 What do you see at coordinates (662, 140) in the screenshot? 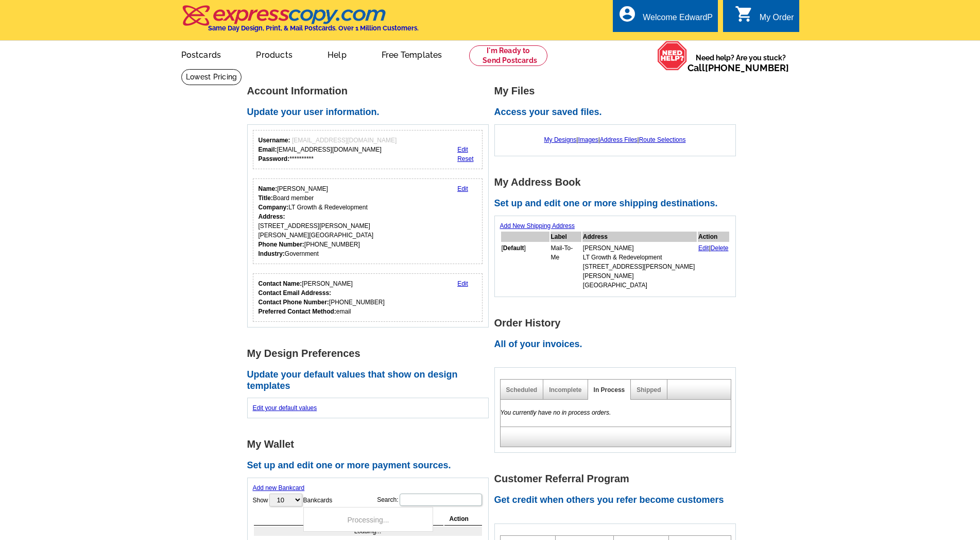
I see `a: Route Selections` at bounding box center [662, 140].